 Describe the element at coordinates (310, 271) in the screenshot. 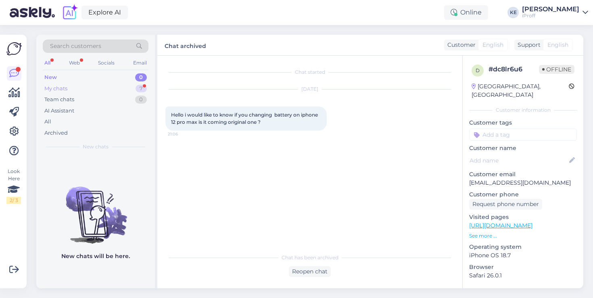

I see `div: Reopen chat` at that location.